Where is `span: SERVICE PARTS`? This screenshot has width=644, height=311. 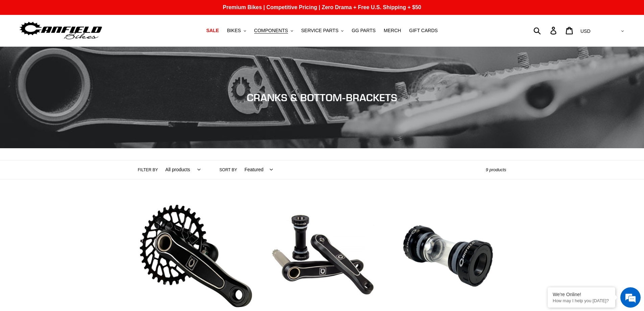 span: SERVICE PARTS is located at coordinates (319, 31).